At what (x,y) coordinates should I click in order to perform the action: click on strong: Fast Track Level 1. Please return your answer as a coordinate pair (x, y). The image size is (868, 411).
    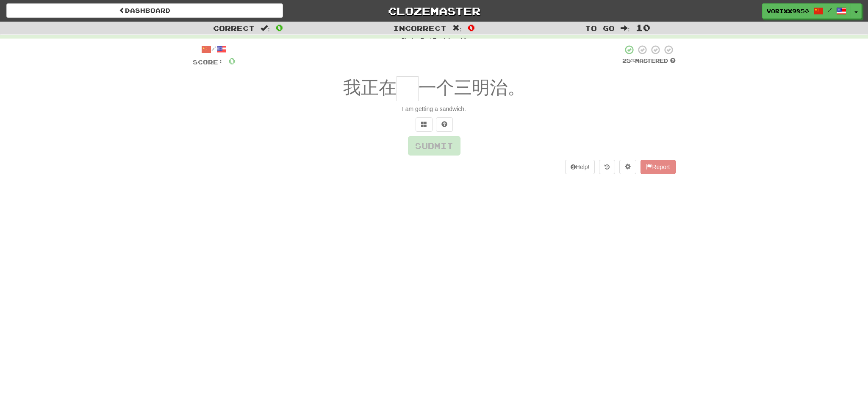
    Looking at the image, I should click on (443, 40).